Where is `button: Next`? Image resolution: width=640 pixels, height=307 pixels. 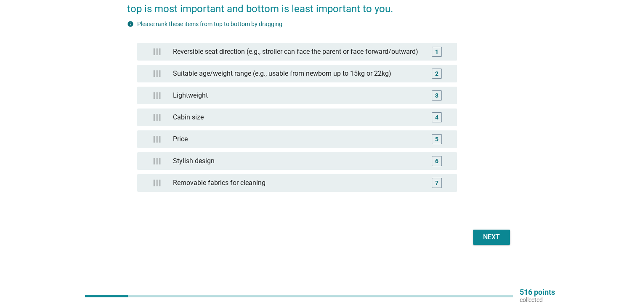 button: Next is located at coordinates (491, 237).